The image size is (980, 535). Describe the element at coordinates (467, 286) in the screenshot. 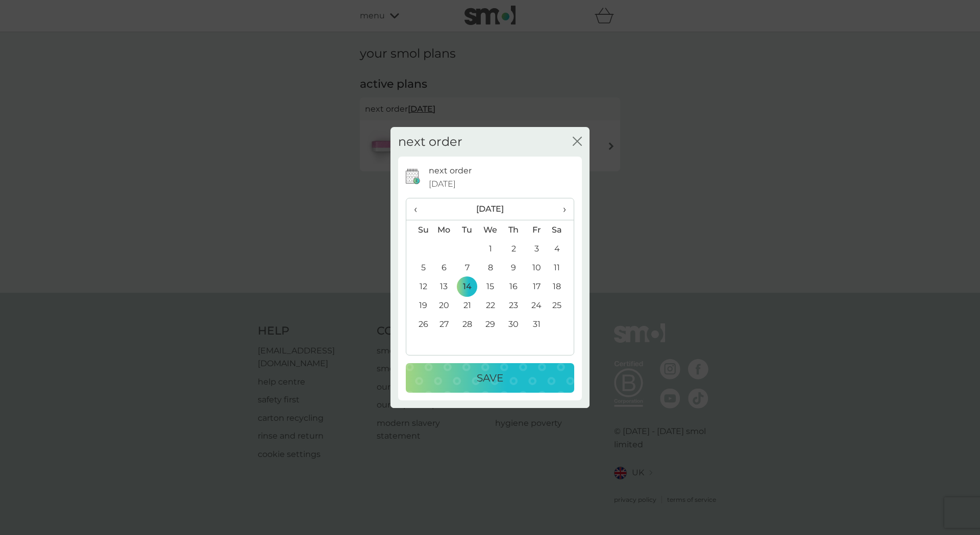

I see `td: 14` at that location.